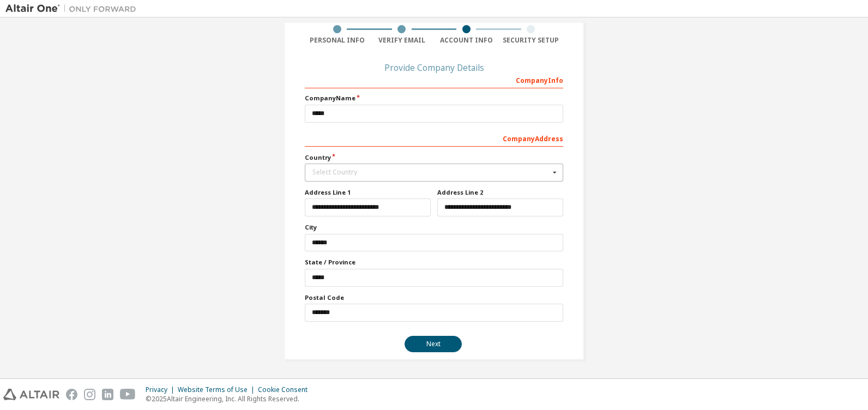 The height and width of the screenshot is (410, 868). I want to click on label: Company Name, so click(434, 98).